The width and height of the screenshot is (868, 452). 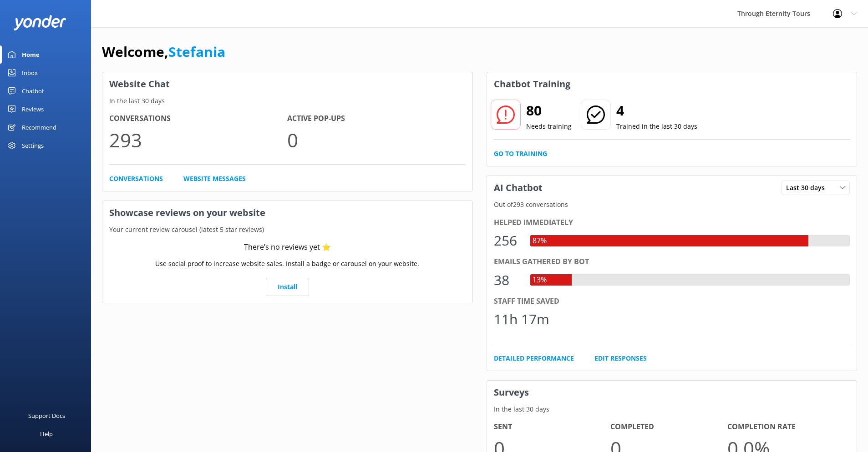 What do you see at coordinates (533, 358) in the screenshot?
I see `a: Detailed Performance` at bounding box center [533, 358].